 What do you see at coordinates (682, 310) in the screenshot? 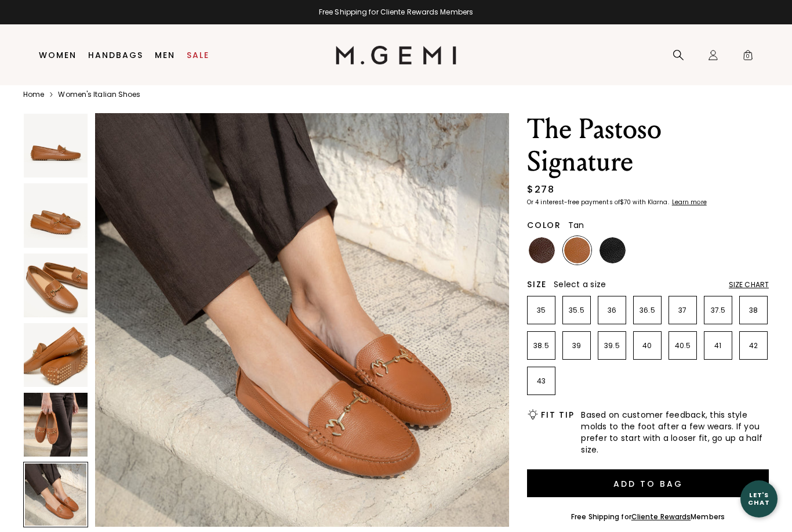
I see `p: 37` at bounding box center [682, 310].